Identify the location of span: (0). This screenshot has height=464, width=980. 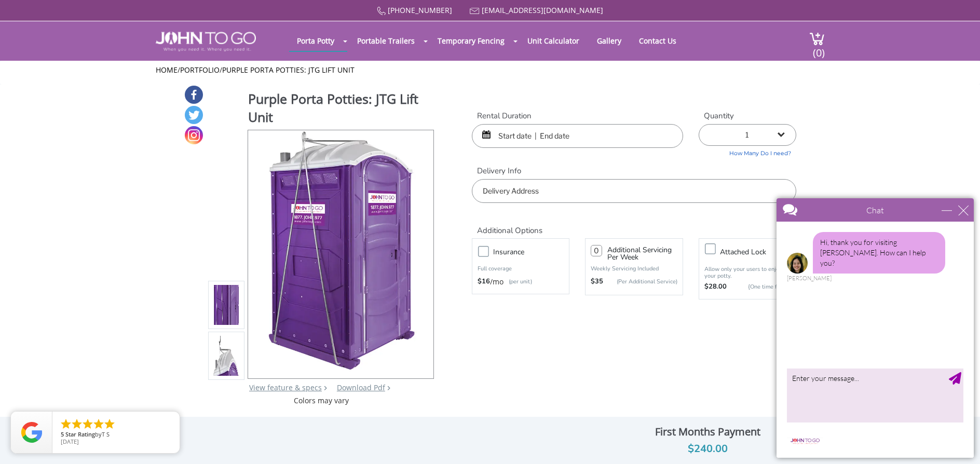
(818, 48).